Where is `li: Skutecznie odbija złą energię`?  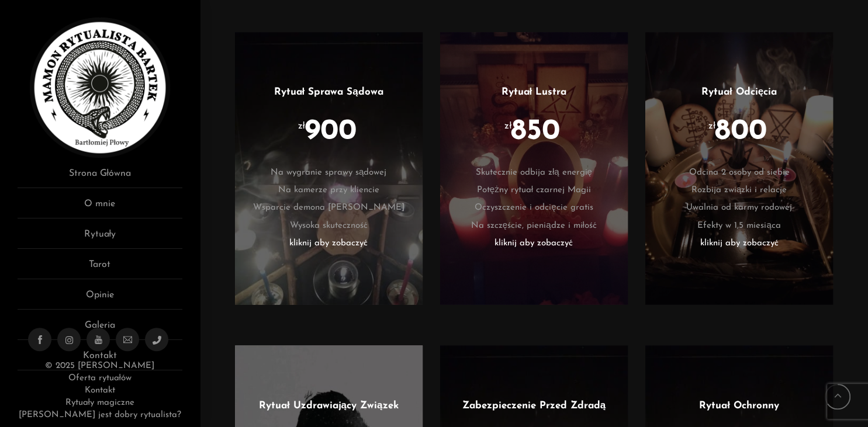 li: Skutecznie odbija złą energię is located at coordinates (534, 173).